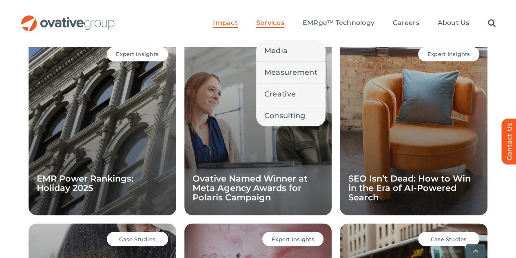 The image size is (516, 258). I want to click on a: Ovative Named Winner at Meta Agency Awards for Polaris Campaign, so click(250, 187).